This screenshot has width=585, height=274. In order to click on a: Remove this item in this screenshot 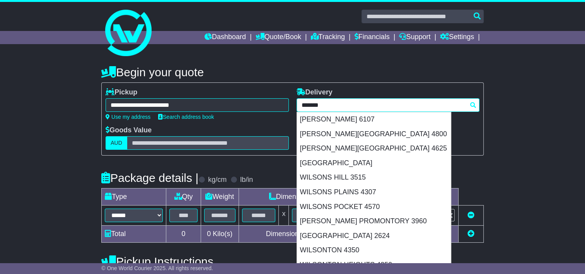, I will do `click(471, 215)`.